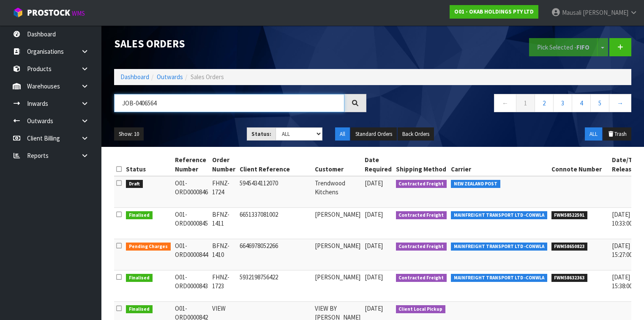  I want to click on a: Outwards, so click(170, 77).